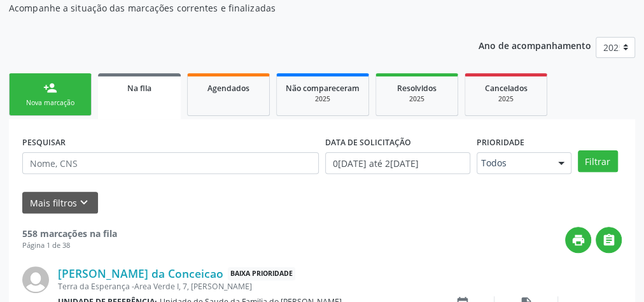 The image size is (644, 302). Describe the element at coordinates (171, 163) in the screenshot. I see `input: Nome, CNS` at that location.